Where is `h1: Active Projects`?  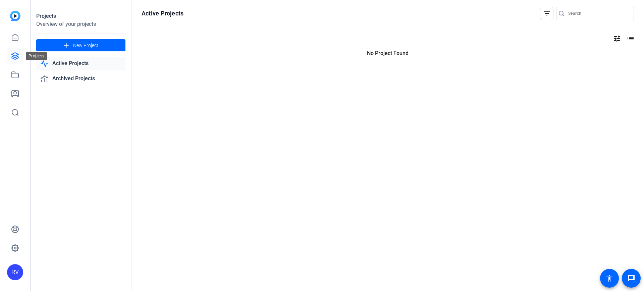
h1: Active Projects is located at coordinates (163, 14).